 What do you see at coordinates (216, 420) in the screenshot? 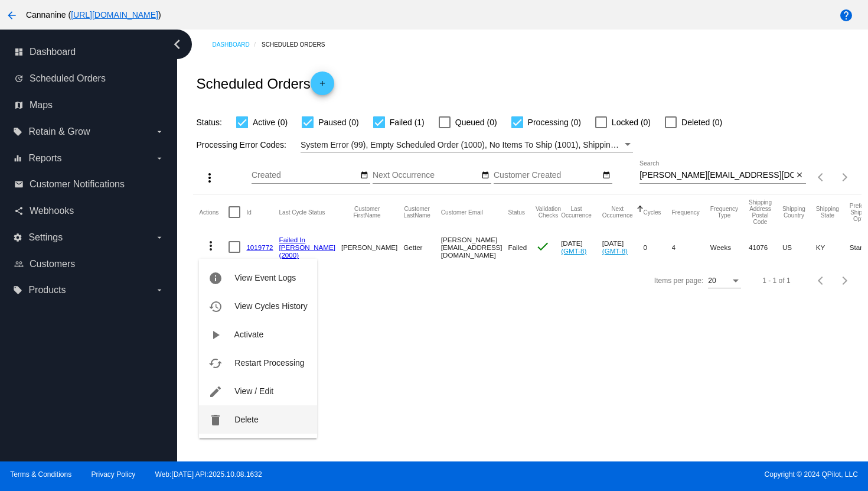
I see `mat-icon: delete` at bounding box center [216, 420].